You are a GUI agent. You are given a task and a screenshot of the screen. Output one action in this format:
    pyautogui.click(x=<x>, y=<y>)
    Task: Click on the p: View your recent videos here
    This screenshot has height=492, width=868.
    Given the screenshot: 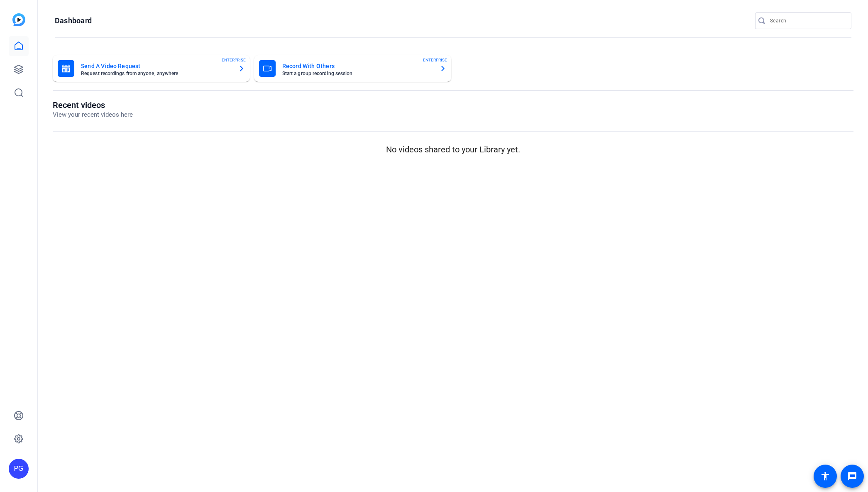 What is the action you would take?
    pyautogui.click(x=92, y=114)
    